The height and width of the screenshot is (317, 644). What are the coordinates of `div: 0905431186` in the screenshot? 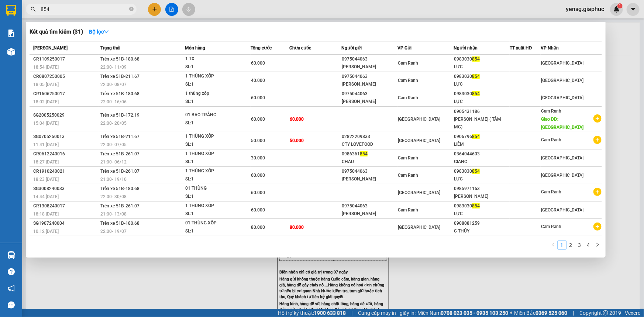 It's located at (482, 111).